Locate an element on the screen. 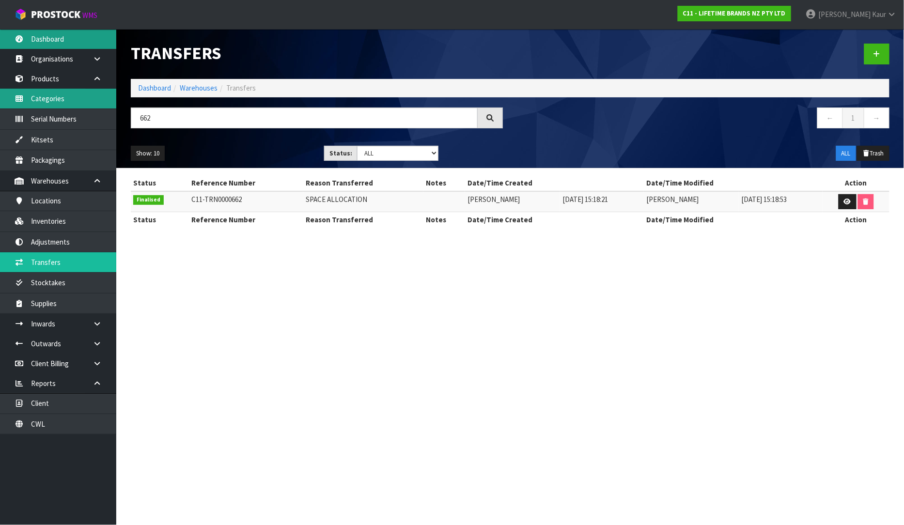 The height and width of the screenshot is (525, 904). a: Warehouses is located at coordinates (199, 88).